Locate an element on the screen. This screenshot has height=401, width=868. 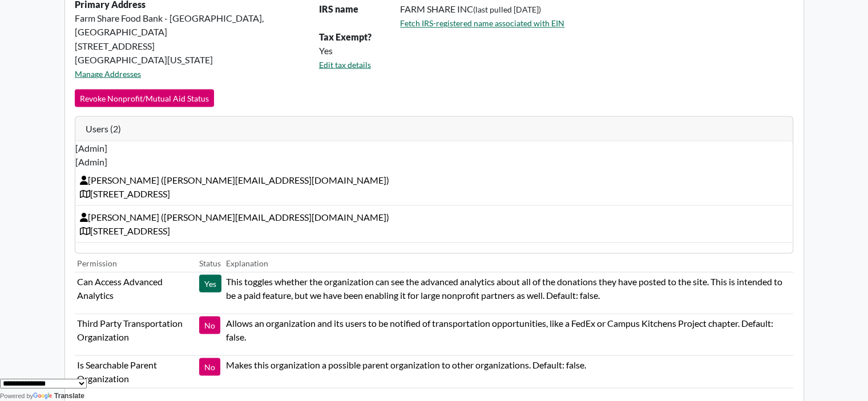
p: Makes this organization a possible parent organization to other organizations. Default: false. is located at coordinates (509, 364).